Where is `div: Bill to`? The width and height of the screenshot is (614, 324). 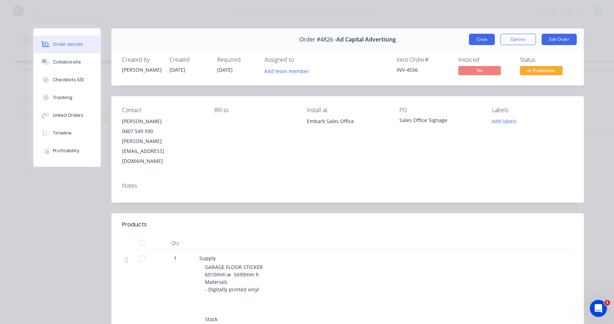
div: Bill to is located at coordinates (255, 110).